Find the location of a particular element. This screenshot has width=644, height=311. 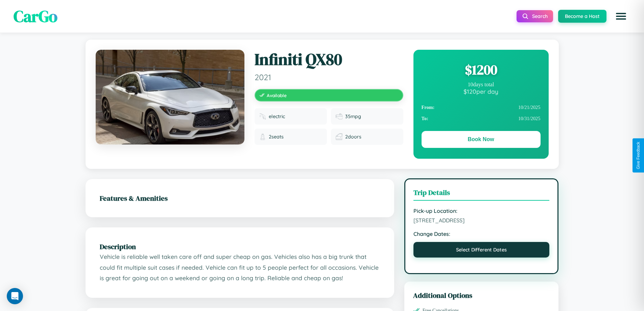

div: Give Feedback is located at coordinates (638, 156).